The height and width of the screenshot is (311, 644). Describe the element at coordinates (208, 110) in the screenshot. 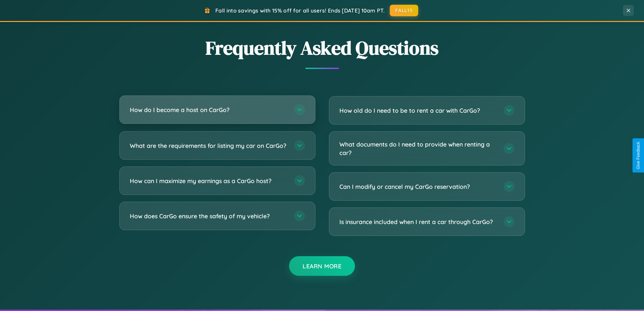

I see `h3: How do I become a host on CarGo?` at that location.